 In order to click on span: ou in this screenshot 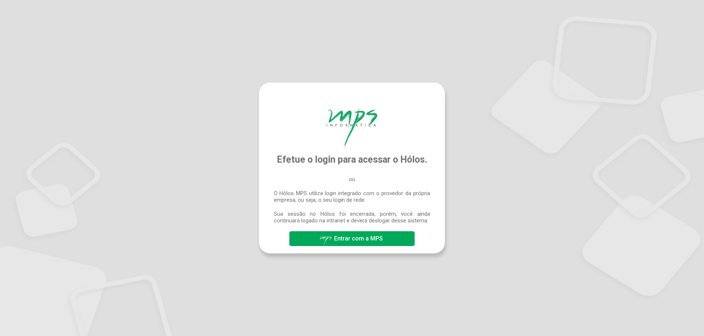, I will do `click(352, 180)`.